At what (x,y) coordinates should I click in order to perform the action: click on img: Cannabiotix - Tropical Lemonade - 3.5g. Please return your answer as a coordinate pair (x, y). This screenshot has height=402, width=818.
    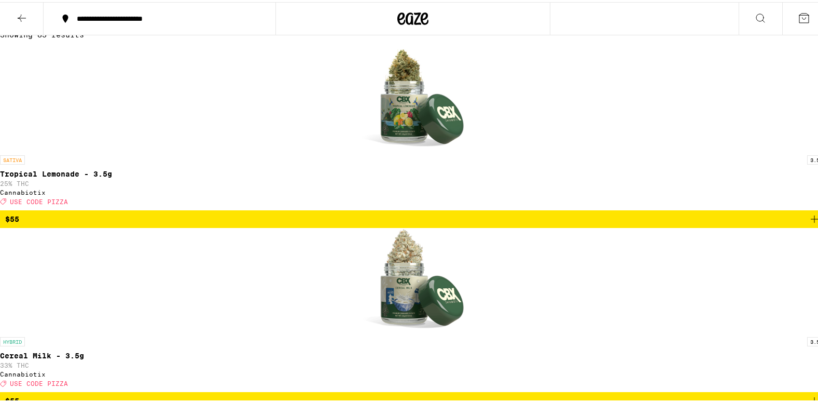
    Looking at the image, I should click on (413, 96).